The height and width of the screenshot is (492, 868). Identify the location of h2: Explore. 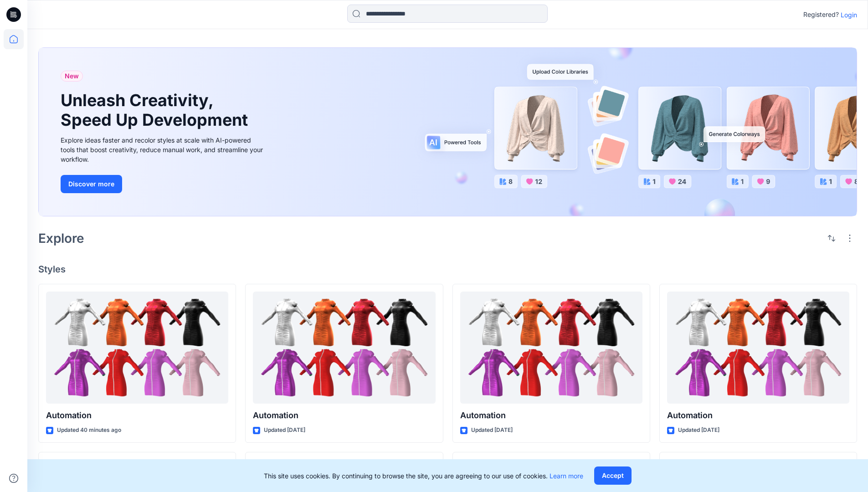
(61, 238).